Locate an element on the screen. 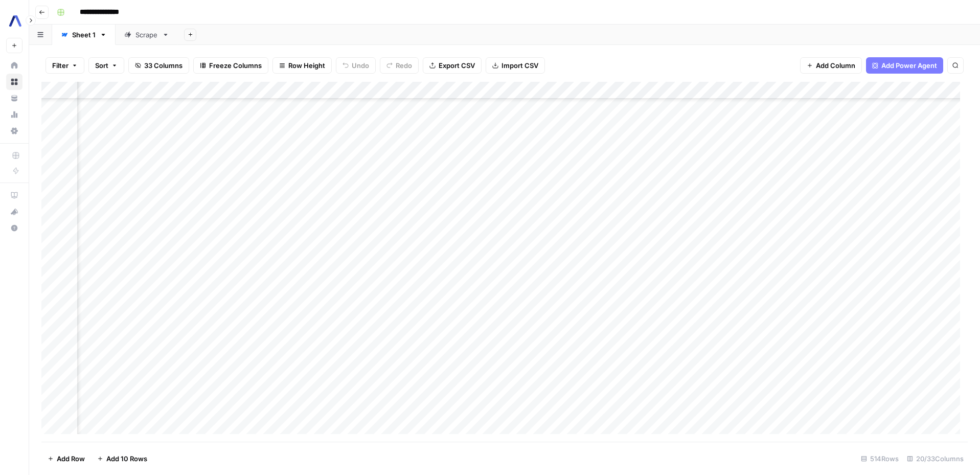  a: Browse is located at coordinates (14, 82).